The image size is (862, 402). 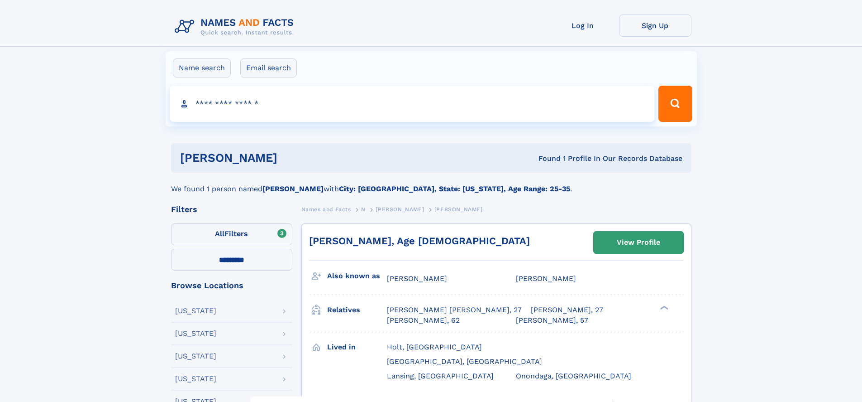 I want to click on input: search input, so click(x=412, y=104).